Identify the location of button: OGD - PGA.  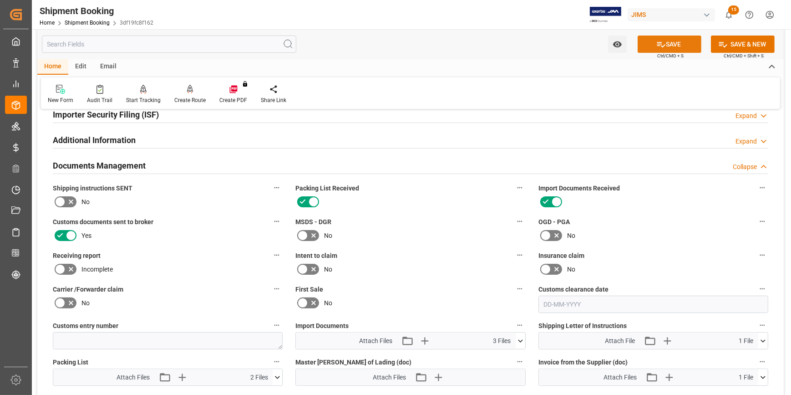
(763, 221).